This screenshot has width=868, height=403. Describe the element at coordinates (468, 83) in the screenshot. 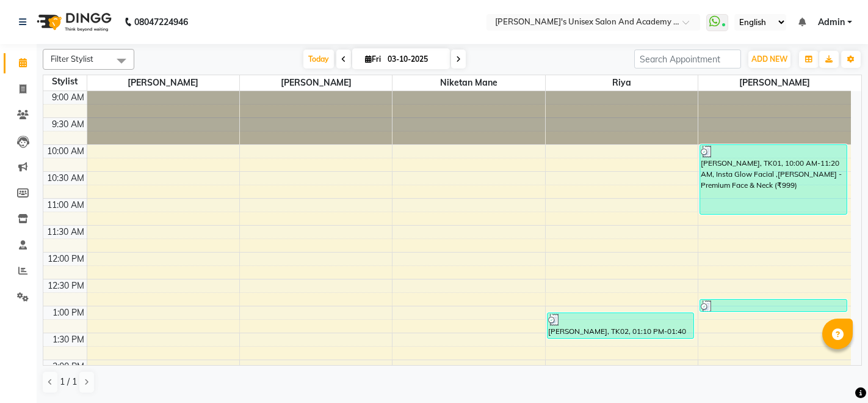

I see `span: Niketan Mane` at that location.